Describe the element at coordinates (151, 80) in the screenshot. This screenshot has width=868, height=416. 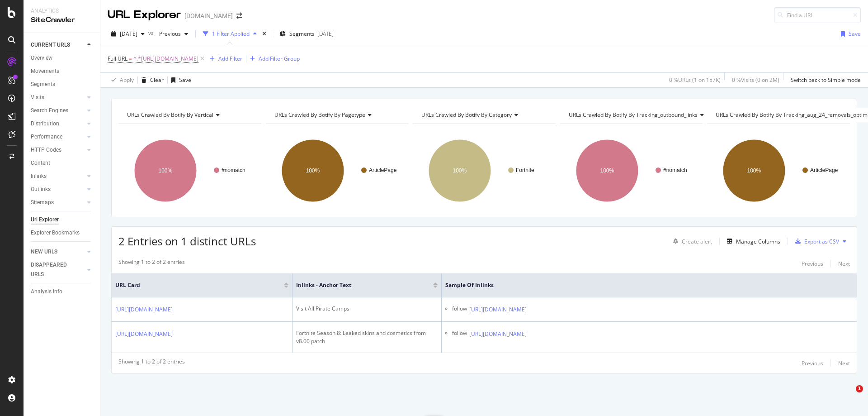
I see `button: Clear` at that location.